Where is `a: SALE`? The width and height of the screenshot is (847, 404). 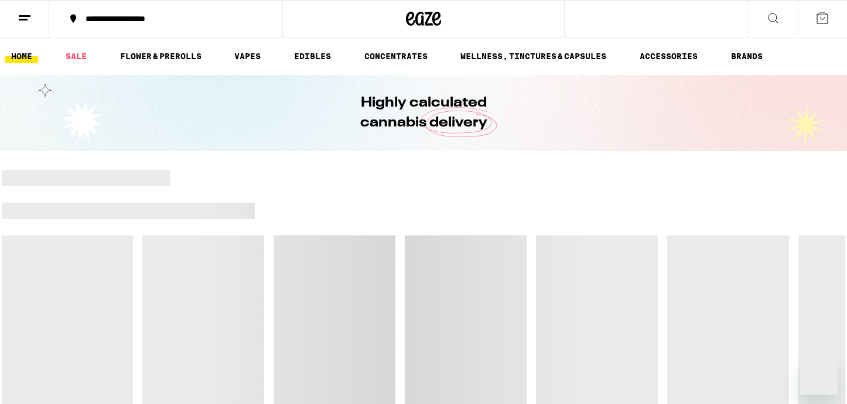 a: SALE is located at coordinates (76, 56).